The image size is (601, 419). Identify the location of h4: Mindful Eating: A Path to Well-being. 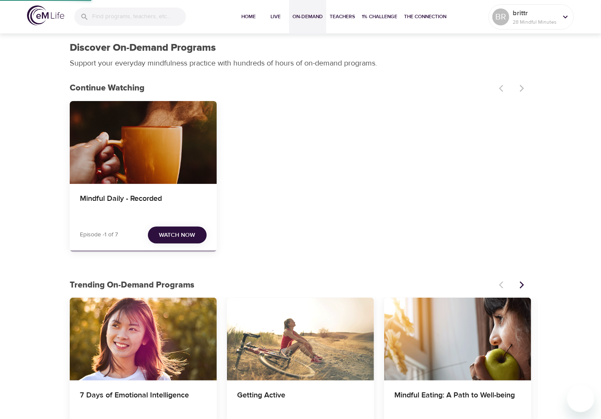
(457, 400).